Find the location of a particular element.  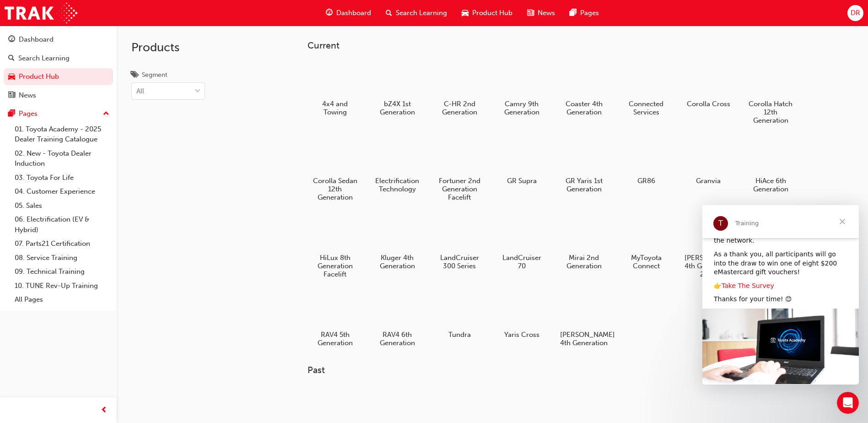

h5: Mirai 2nd Generation is located at coordinates (584, 262).